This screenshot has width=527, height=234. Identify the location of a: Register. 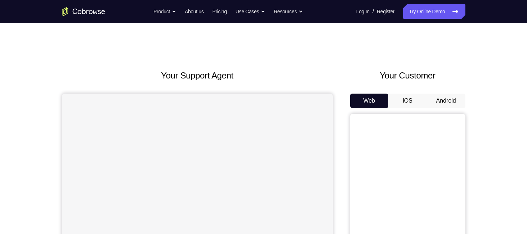
(386, 12).